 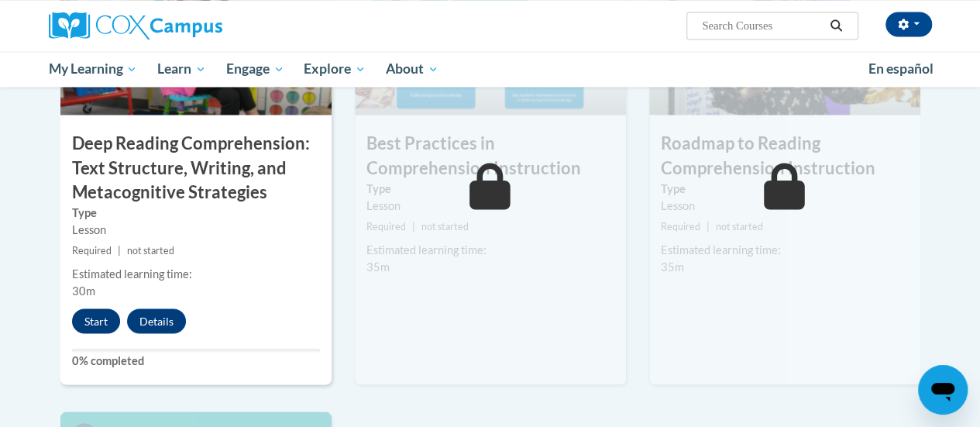 What do you see at coordinates (196, 360) in the screenshot?
I see `label: 0% completed` at bounding box center [196, 360].